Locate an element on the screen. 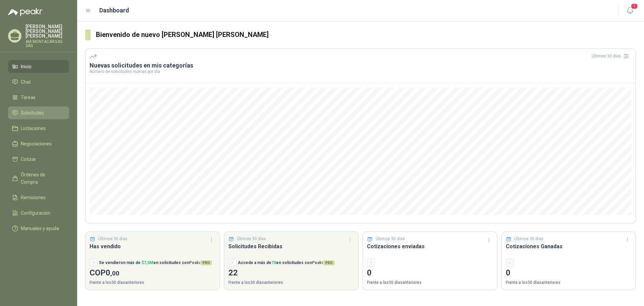  a: Configuración is located at coordinates (39, 213).